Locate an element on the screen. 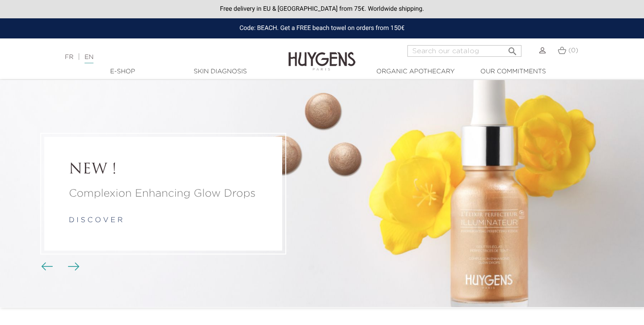 Image resolution: width=644 pixels, height=325 pixels. a: Complexion Enhancing Glow Drops is located at coordinates (163, 194).